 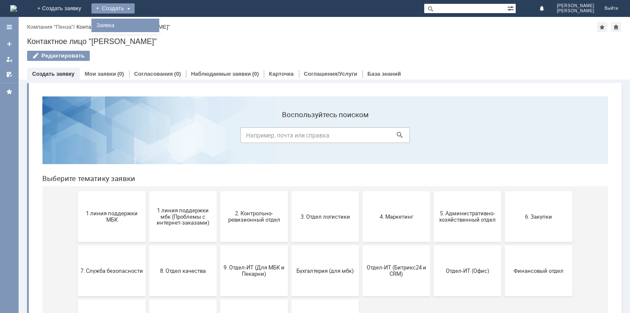 I want to click on label: Воспользуйтесь поиском, so click(x=289, y=25).